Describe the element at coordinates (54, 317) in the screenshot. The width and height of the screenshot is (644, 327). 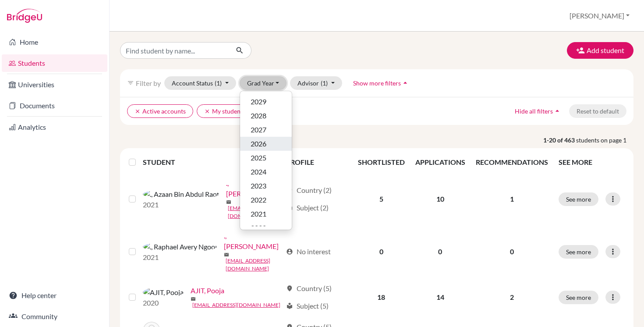
I see `a: Community` at that location.